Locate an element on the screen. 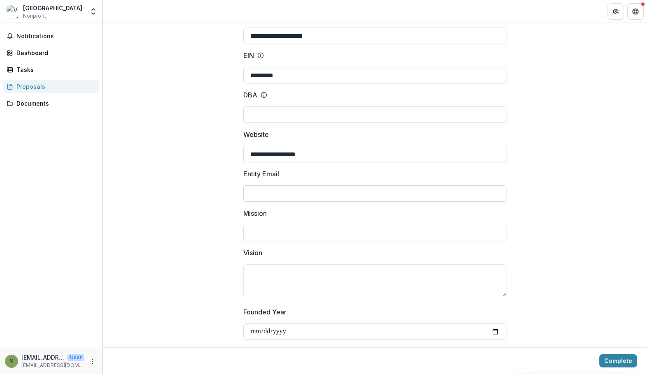 This screenshot has height=374, width=647. span: Notifications is located at coordinates (56, 36).